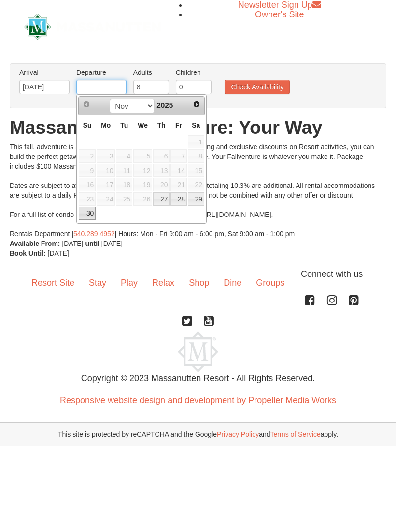 This screenshot has width=396, height=532. What do you see at coordinates (196, 156) in the screenshot?
I see `span: 8` at bounding box center [196, 156].